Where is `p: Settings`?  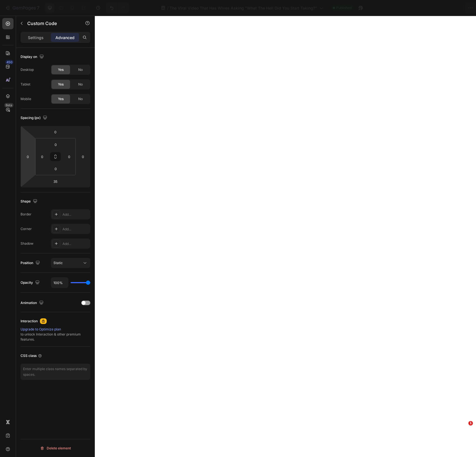 p: Settings is located at coordinates (36, 38).